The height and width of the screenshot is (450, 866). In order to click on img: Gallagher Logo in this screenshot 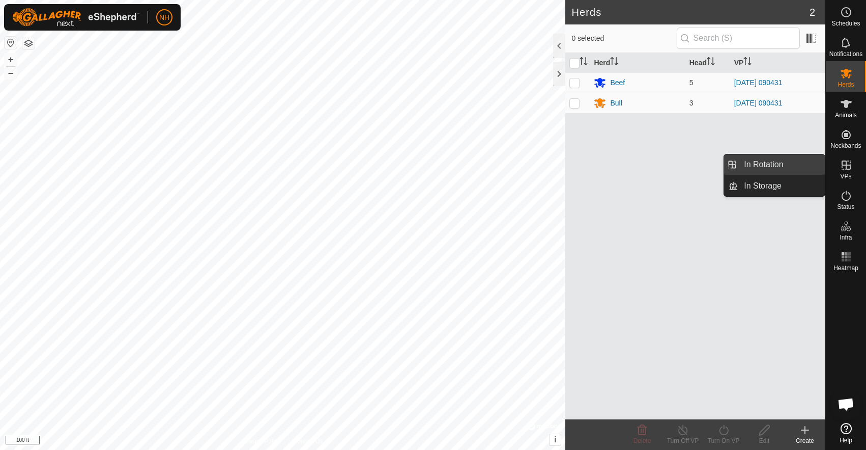, I will do `click(76, 17)`.